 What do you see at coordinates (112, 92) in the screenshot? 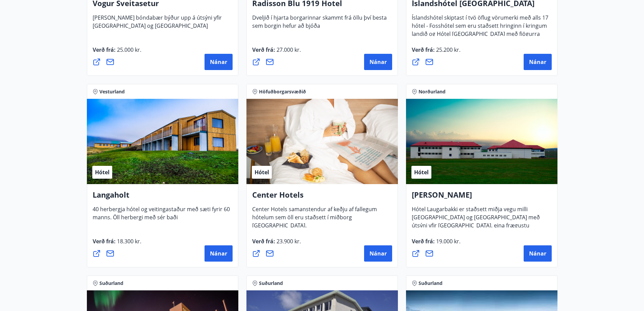
I see `span: Vesturland` at bounding box center [112, 92].